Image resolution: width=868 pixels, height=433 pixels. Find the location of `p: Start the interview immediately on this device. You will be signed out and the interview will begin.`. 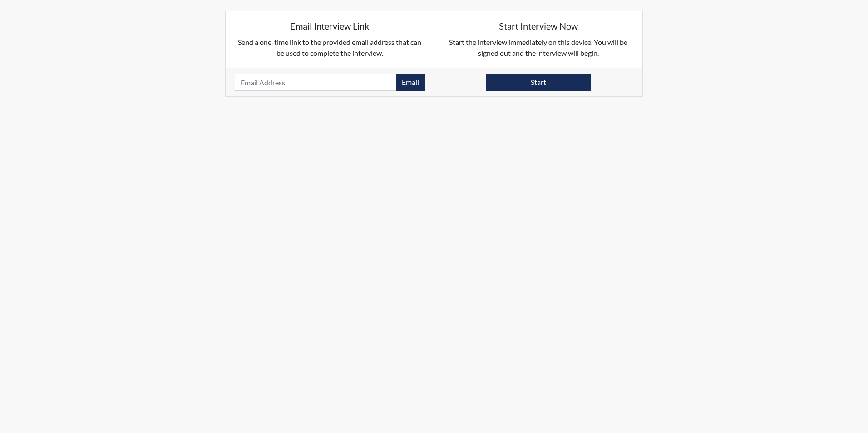

p: Start the interview immediately on this device. You will be signed out and the interview will begin. is located at coordinates (539, 48).